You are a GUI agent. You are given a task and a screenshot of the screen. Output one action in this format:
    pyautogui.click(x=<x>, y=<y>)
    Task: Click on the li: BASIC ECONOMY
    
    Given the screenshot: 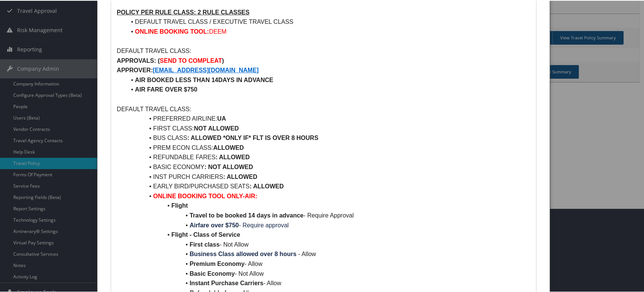 What is the action you would take?
    pyautogui.click(x=328, y=167)
    